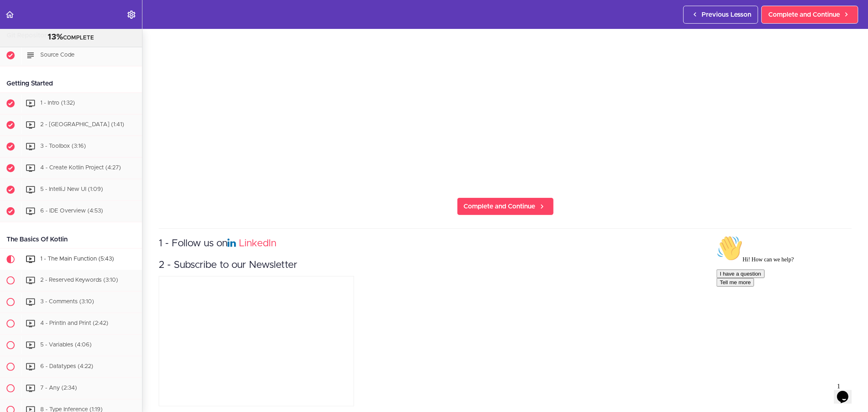 The height and width of the screenshot is (412, 868). What do you see at coordinates (67, 366) in the screenshot?
I see `span: 6 - Datatypes (4:22)` at bounding box center [67, 366].